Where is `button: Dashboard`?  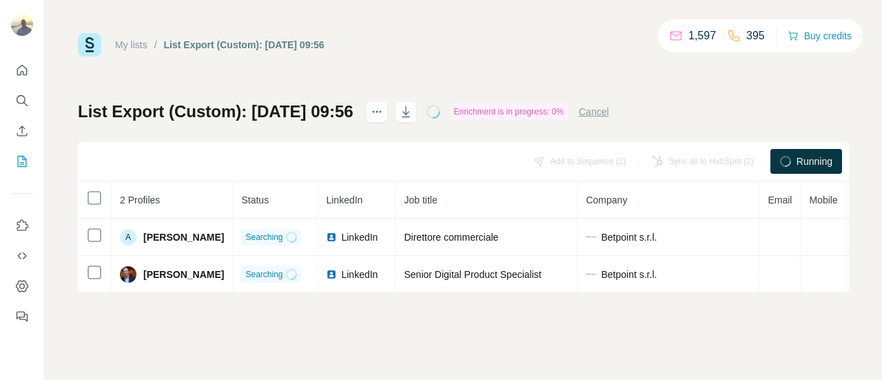 button: Dashboard is located at coordinates (22, 286).